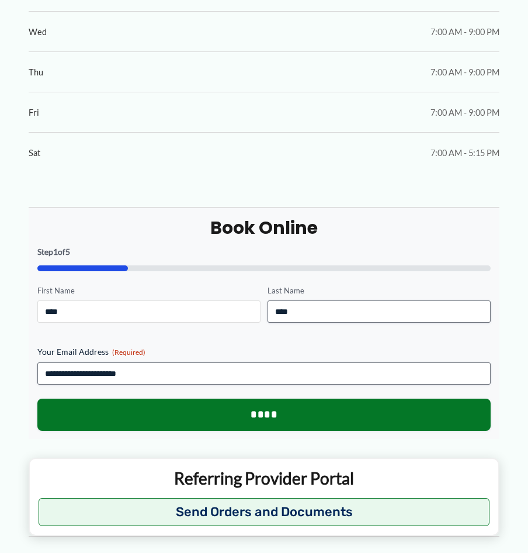  Describe the element at coordinates (264, 352) in the screenshot. I see `label: Your Email Address` at that location.